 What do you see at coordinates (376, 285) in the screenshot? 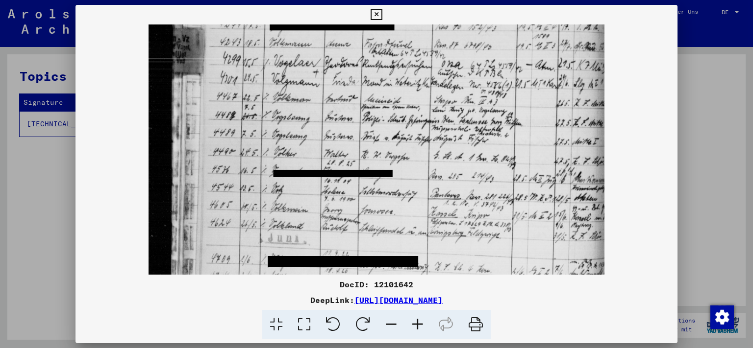
I see `div: DocID: 12101642` at bounding box center [376, 285].